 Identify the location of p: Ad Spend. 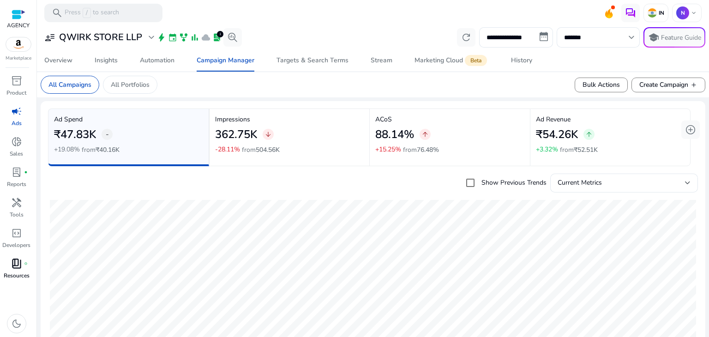
(128, 119).